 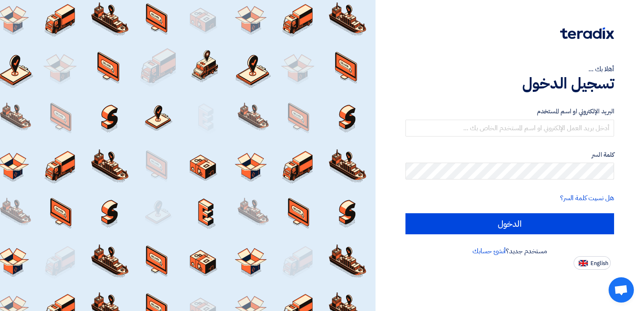 I want to click on a: Open chat, so click(x=621, y=290).